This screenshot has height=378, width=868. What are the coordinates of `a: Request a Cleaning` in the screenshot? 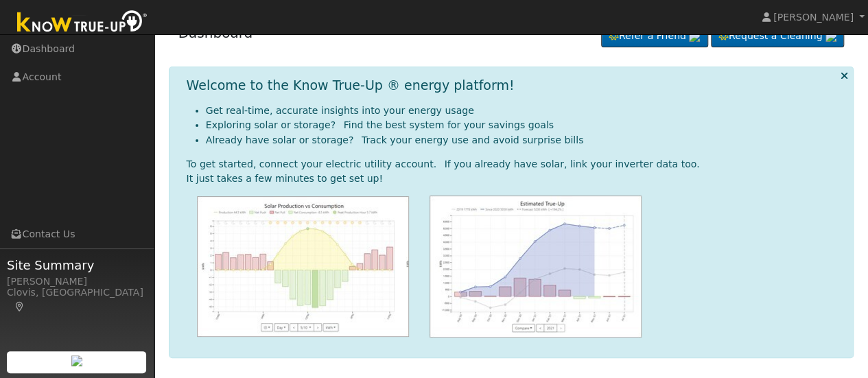 It's located at (777, 36).